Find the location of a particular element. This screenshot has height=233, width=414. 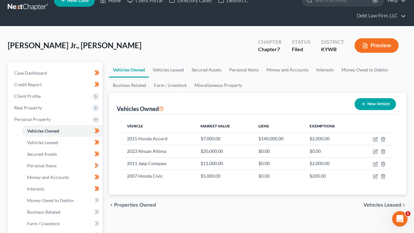

div: Filed is located at coordinates (301, 49).